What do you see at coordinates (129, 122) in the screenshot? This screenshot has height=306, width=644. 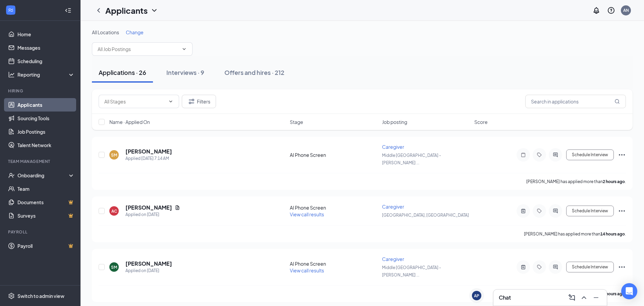 I see `span: Name · Applied On` at bounding box center [129, 122].